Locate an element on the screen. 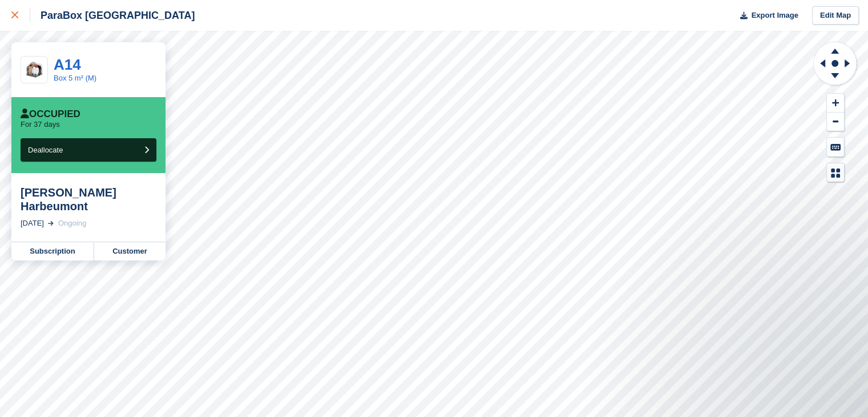 This screenshot has width=868, height=417. span: Export Image is located at coordinates (774, 16).